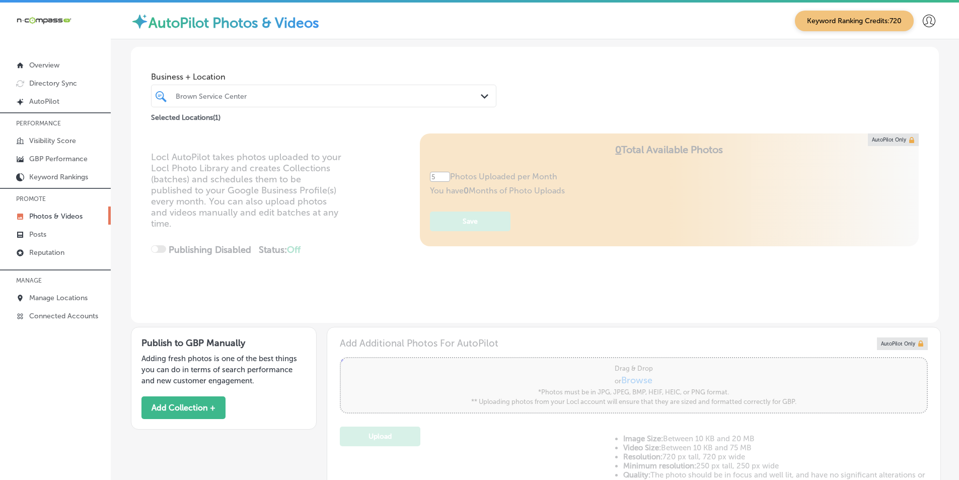  Describe the element at coordinates (224, 370) in the screenshot. I see `p: Adding fresh photos is one of the best things you can do in terms of search performance and new c...` at that location.